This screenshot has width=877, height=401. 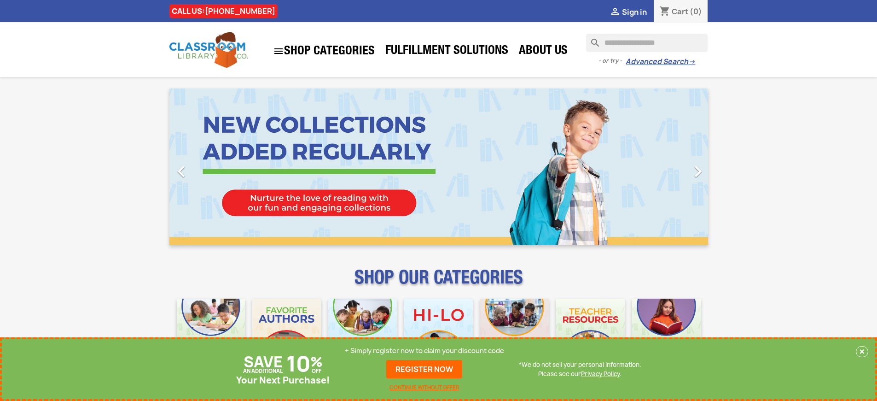 I want to click on i: shopping_cart, so click(x=665, y=12).